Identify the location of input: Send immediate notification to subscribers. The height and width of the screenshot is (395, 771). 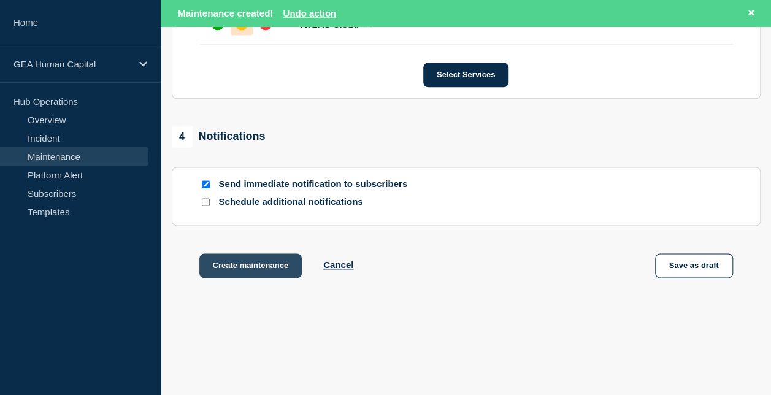
(206, 184).